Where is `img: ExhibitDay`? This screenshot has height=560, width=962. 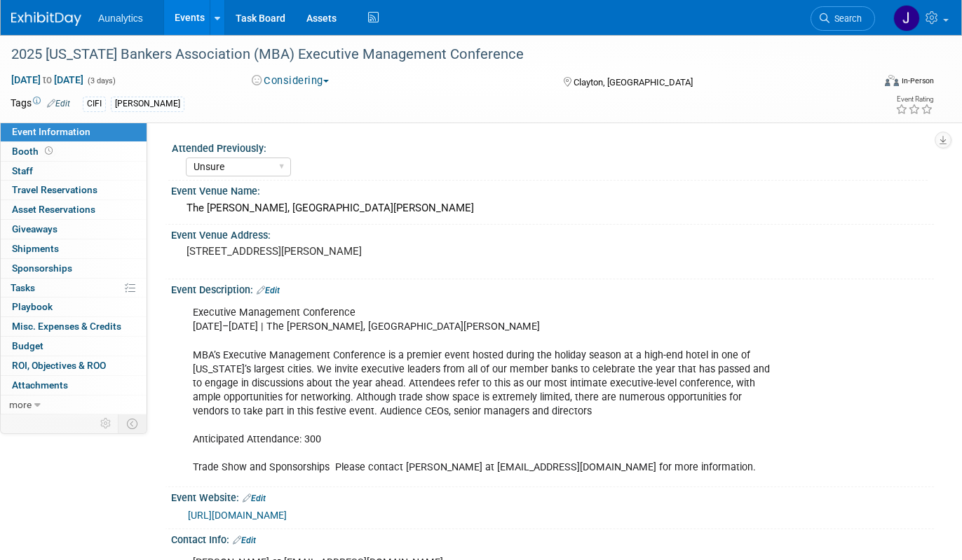
img: ExhibitDay is located at coordinates (46, 19).